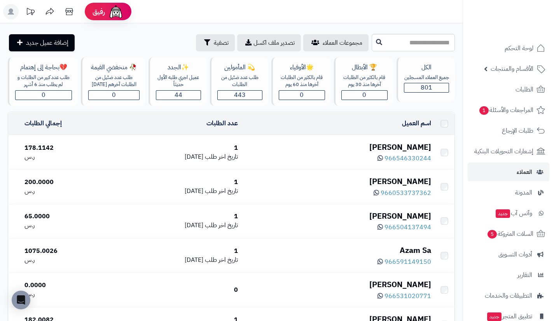 The height and width of the screenshot is (321, 554). I want to click on a: وآتس آبجديد, so click(509, 213).